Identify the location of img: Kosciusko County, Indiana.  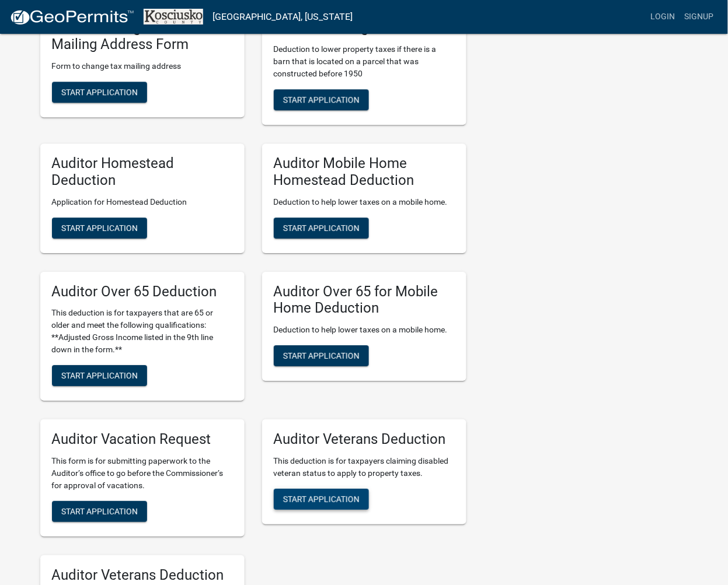
(173, 17).